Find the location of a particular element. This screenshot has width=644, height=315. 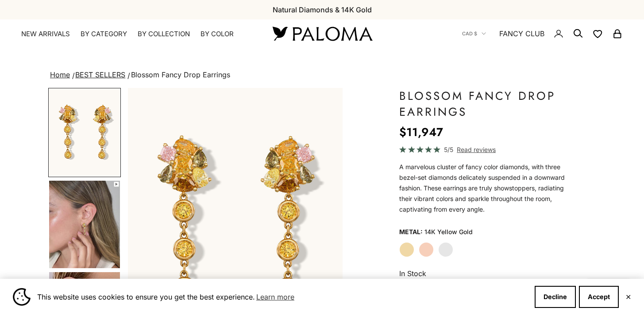

img: Cookie banner is located at coordinates (22, 297).